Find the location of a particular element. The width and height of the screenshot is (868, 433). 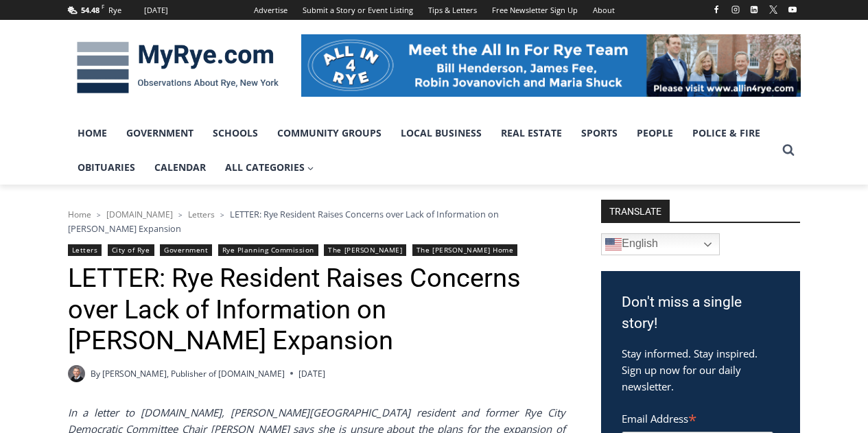

div: Rye is located at coordinates (115, 10).